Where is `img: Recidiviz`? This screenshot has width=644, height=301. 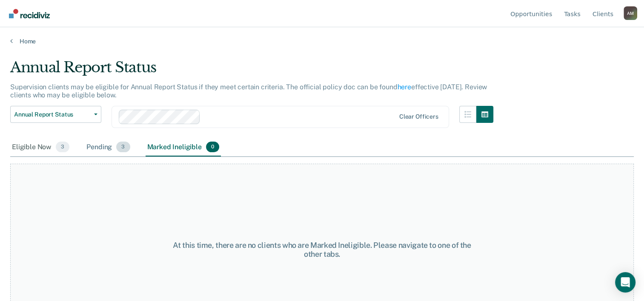
img: Recidiviz is located at coordinates (30, 14).